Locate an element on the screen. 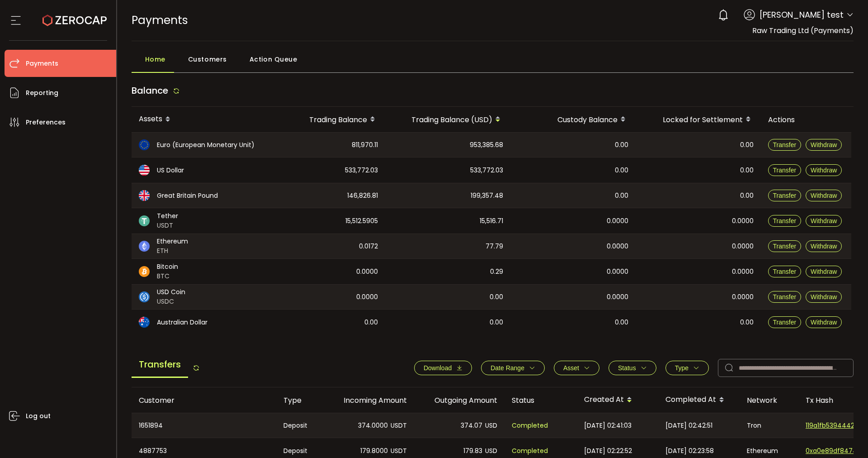 The height and width of the screenshot is (458, 868). span: Status is located at coordinates (627, 367).